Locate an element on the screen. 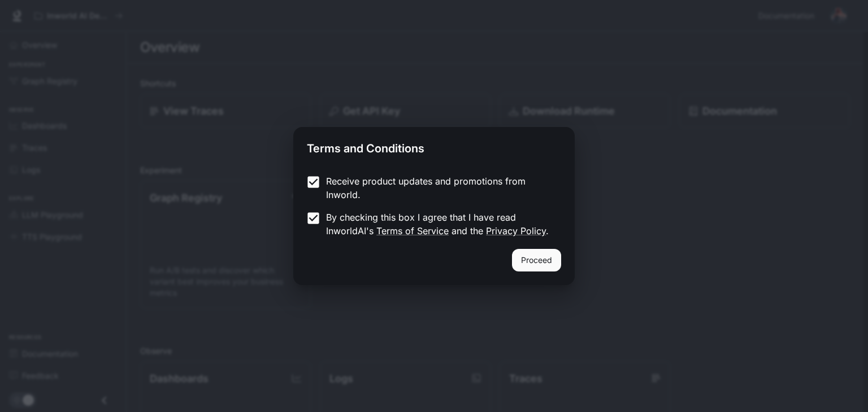  p: Receive product updates and promotions from Inworld. is located at coordinates (439, 188).